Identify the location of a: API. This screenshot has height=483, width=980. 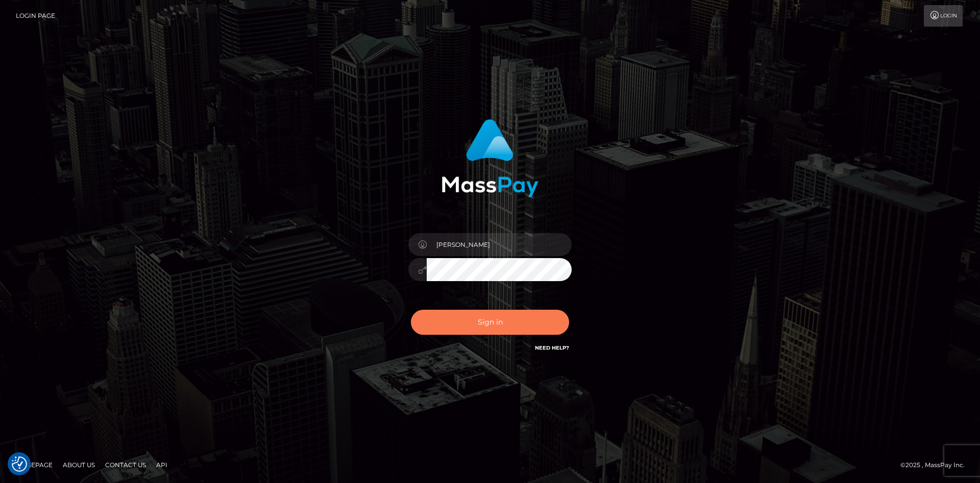
(162, 464).